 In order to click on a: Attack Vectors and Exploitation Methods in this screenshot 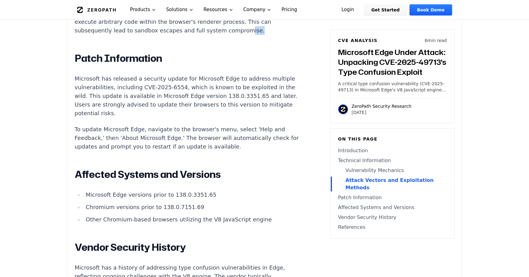, I will do `click(393, 184)`.